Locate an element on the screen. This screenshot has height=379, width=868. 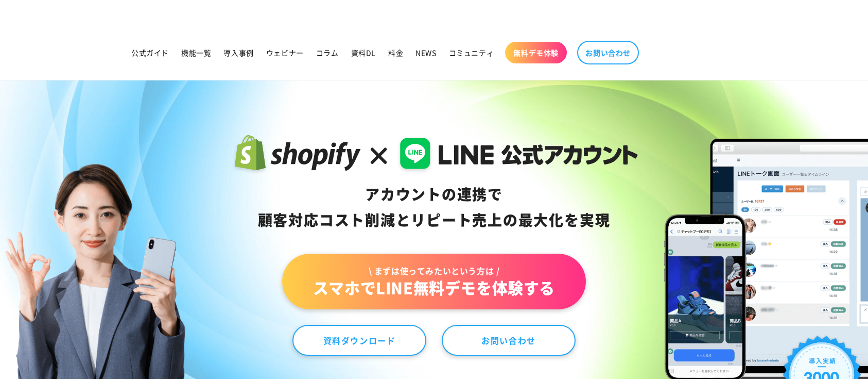
a: コラム is located at coordinates (327, 53).